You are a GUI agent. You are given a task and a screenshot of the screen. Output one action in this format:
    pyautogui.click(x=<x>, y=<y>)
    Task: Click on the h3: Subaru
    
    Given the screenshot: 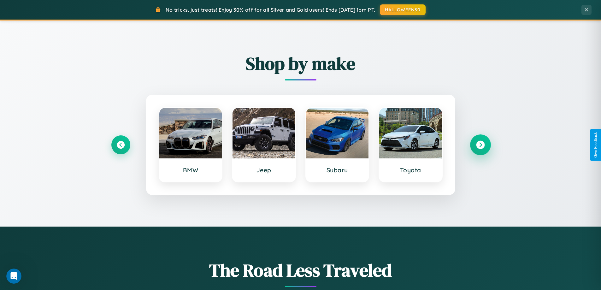 What is the action you would take?
    pyautogui.click(x=337, y=170)
    